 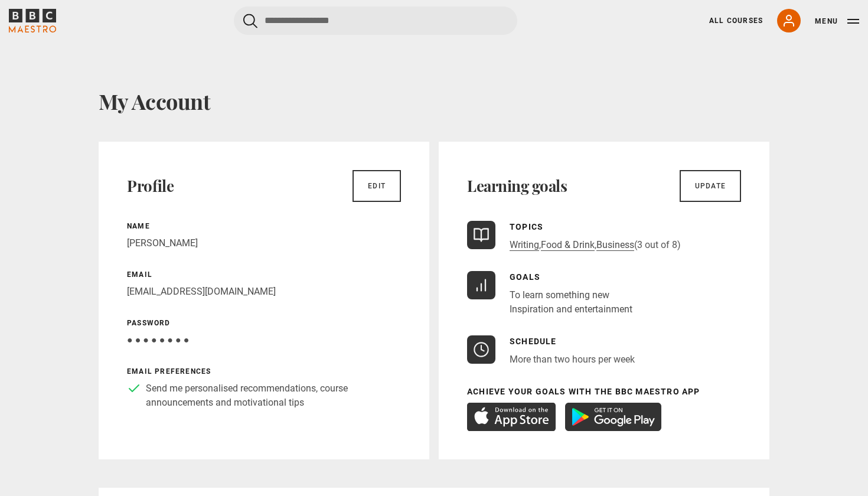 I want to click on p: More than two hours per week, so click(x=573, y=360).